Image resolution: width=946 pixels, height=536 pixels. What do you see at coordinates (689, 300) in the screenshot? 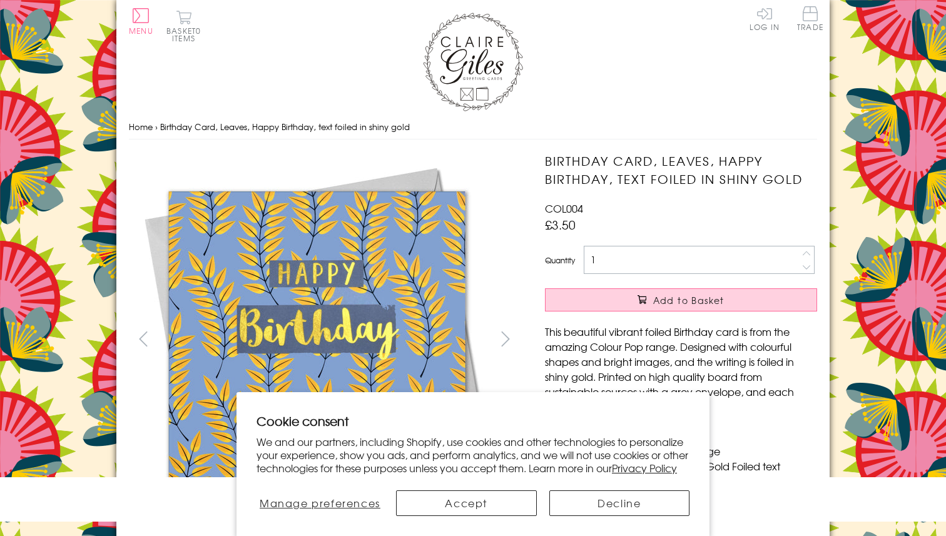
I see `span: Add to Basket` at bounding box center [689, 300].